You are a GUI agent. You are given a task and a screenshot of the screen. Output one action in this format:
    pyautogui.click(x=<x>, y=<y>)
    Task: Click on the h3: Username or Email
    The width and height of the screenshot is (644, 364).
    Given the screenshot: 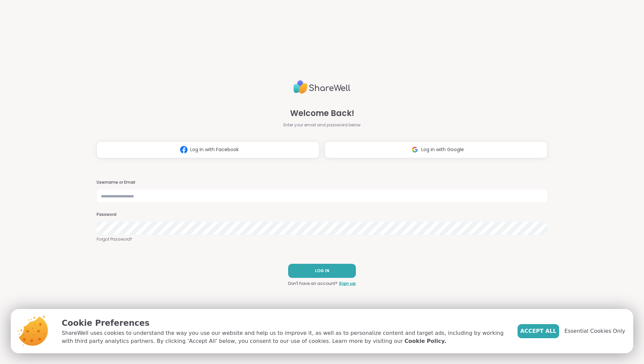 What is the action you would take?
    pyautogui.click(x=322, y=182)
    